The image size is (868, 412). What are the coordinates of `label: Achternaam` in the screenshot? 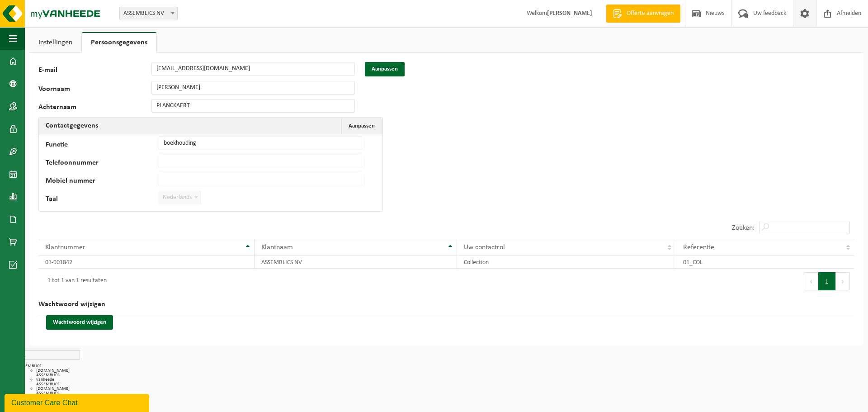 It's located at (95, 108).